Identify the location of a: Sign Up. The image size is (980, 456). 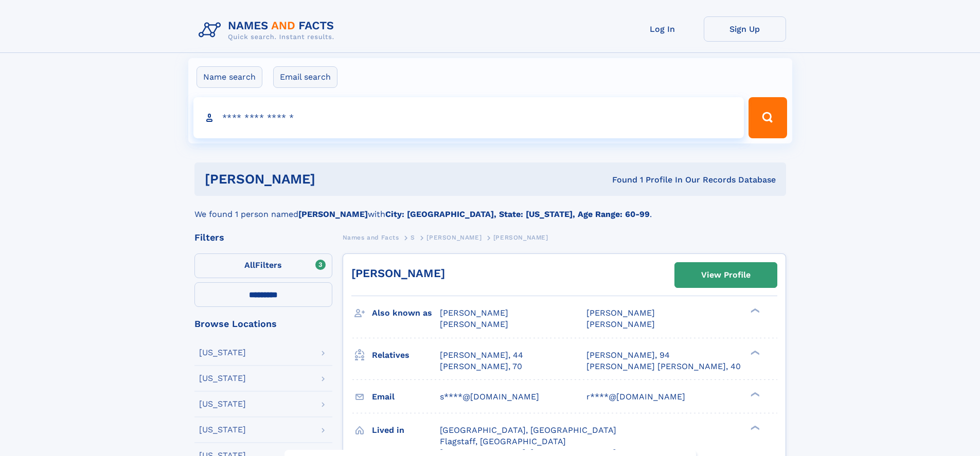
(745, 29).